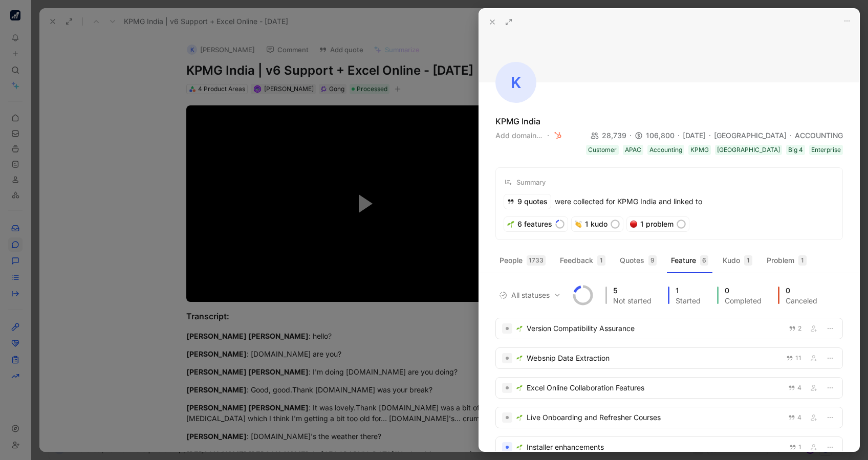 This screenshot has width=868, height=460. I want to click on a: 🌱Version Compatibility Assurance2, so click(669, 328).